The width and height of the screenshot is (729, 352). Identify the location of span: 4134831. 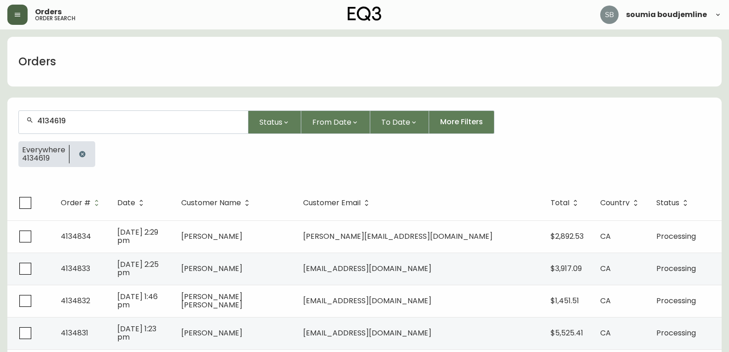
(74, 332).